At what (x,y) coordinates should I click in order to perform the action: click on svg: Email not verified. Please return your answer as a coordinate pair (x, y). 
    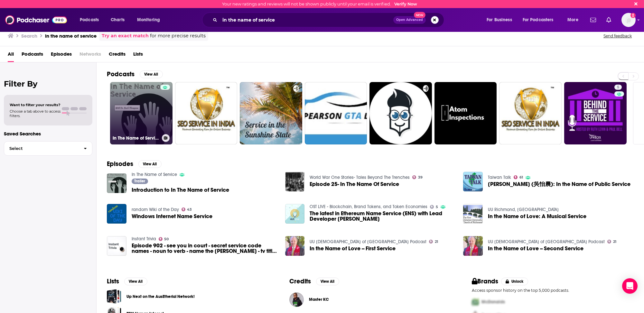
    Looking at the image, I should click on (633, 15).